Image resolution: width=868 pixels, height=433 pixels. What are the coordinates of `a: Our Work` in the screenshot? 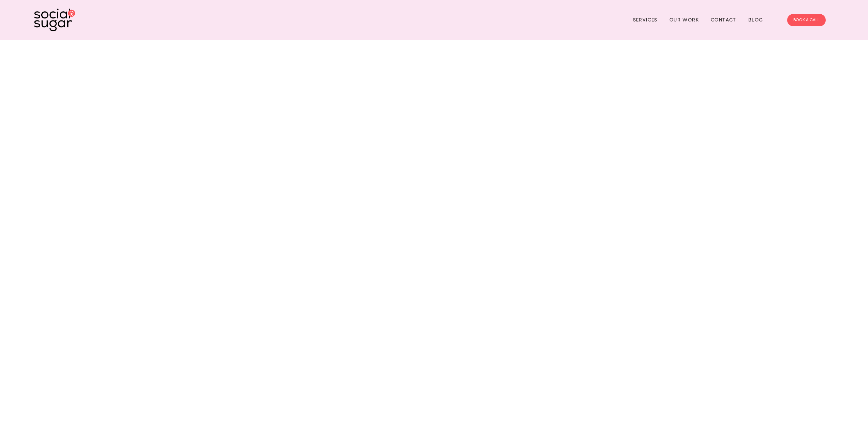 It's located at (684, 20).